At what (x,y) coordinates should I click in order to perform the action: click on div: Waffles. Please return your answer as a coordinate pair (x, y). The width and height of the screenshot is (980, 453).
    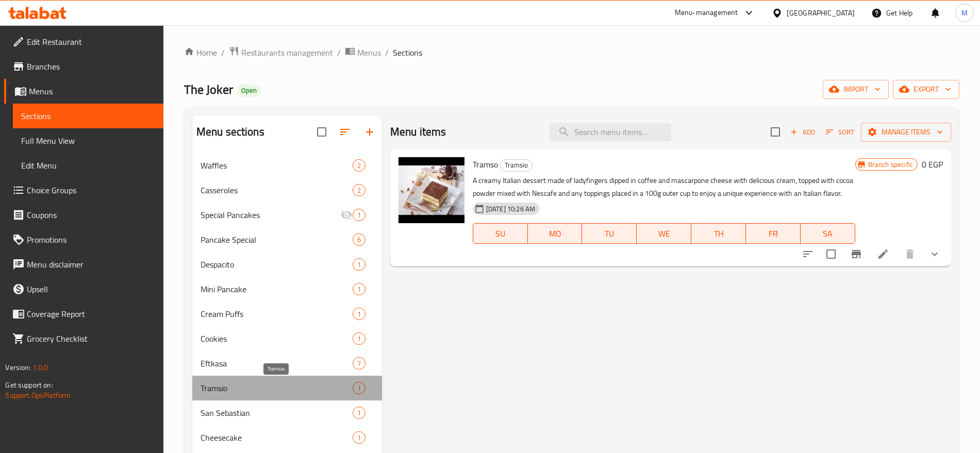
    Looking at the image, I should click on (276, 166).